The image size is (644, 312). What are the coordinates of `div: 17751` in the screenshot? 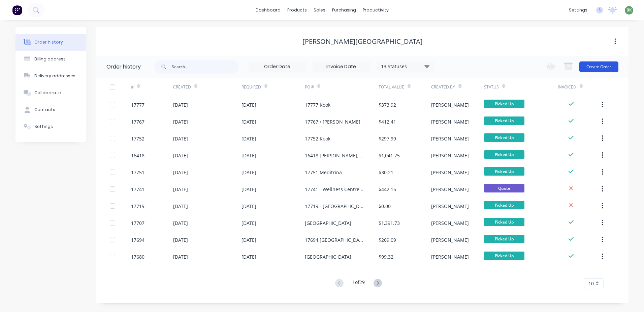 It's located at (138, 172).